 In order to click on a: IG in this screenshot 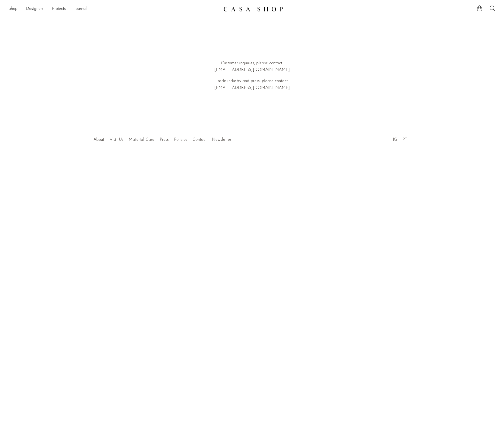, I will do `click(395, 140)`.